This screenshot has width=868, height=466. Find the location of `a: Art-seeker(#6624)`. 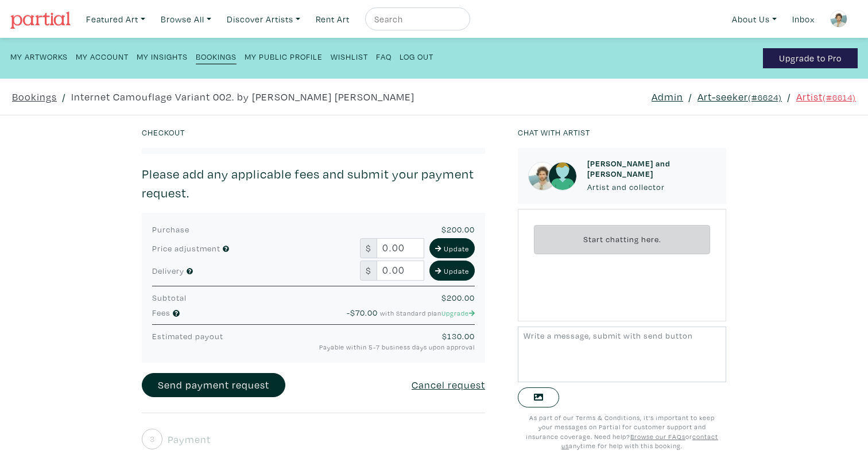

a: Art-seeker(#6624) is located at coordinates (740, 97).